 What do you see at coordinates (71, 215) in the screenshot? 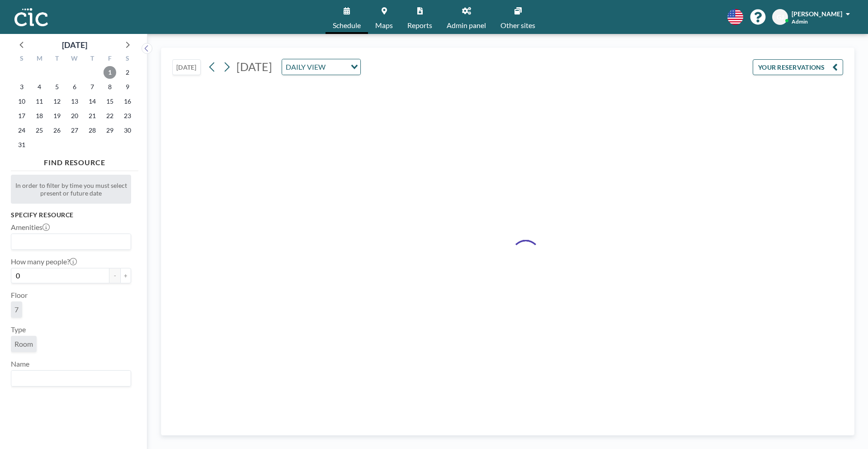
I see `h3: Specify resource` at bounding box center [71, 215].